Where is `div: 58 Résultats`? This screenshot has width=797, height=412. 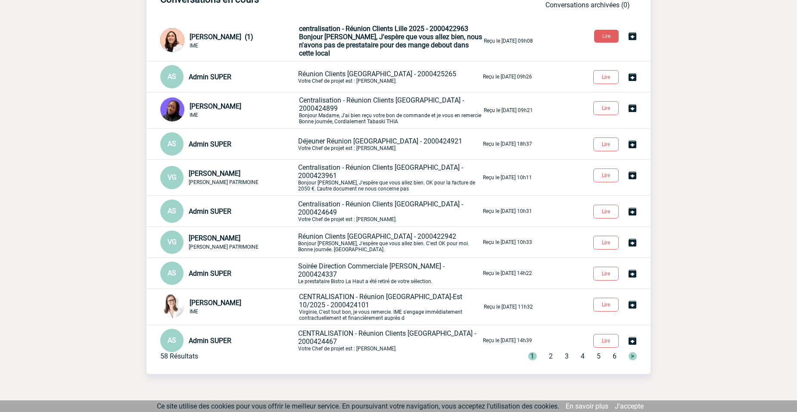
div: 58 Résultats is located at coordinates (179, 356).